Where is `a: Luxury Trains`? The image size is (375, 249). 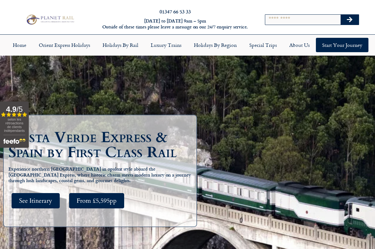
a: Luxury Trains is located at coordinates (166, 45).